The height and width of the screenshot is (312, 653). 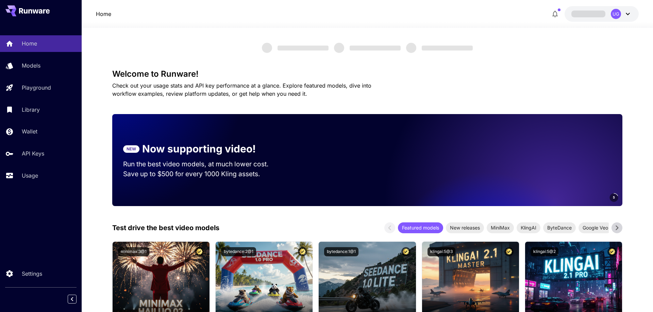 What do you see at coordinates (31, 66) in the screenshot?
I see `p: Models` at bounding box center [31, 66].